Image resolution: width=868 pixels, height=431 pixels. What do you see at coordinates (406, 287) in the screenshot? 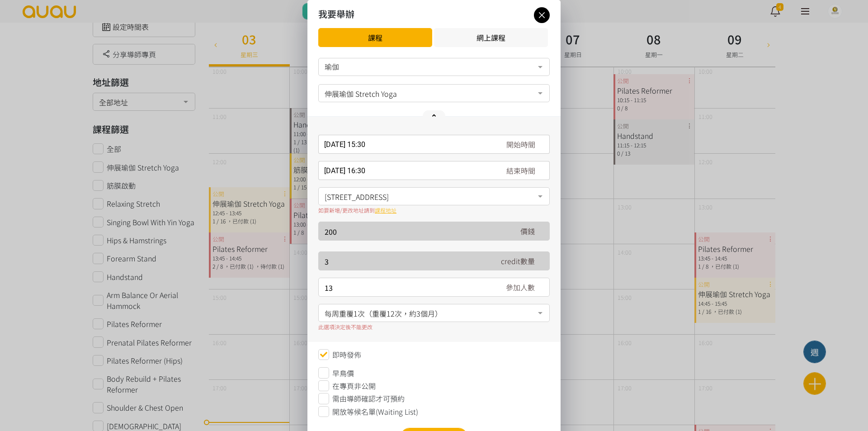
I see `input: 參加人數` at bounding box center [406, 287].